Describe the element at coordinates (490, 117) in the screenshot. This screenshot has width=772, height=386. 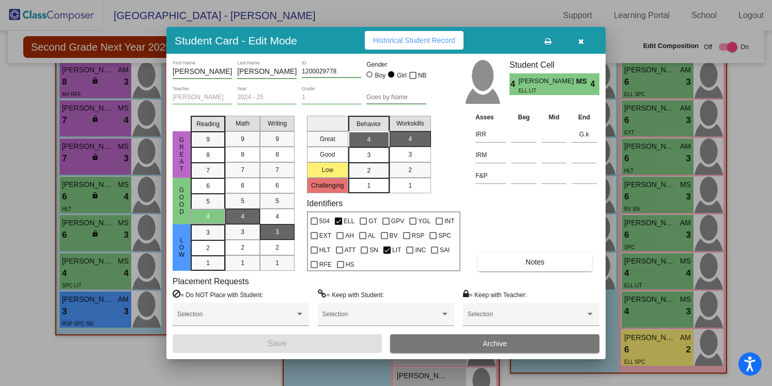
I see `th: Asses` at that location.